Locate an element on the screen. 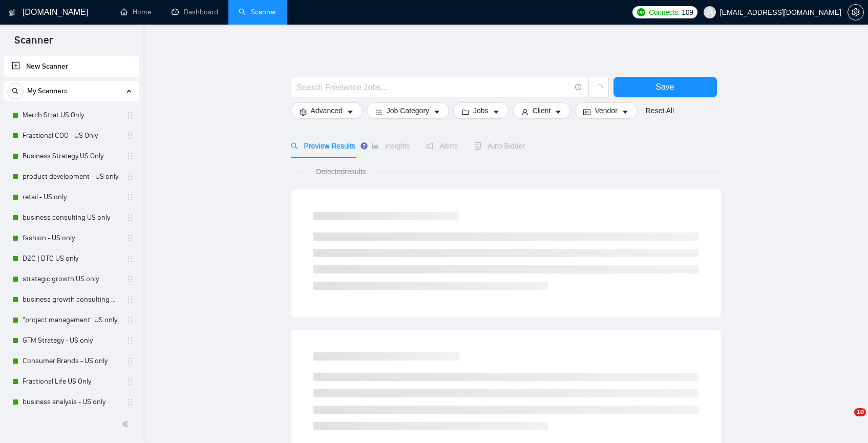  a: business consulting US only is located at coordinates (71, 218).